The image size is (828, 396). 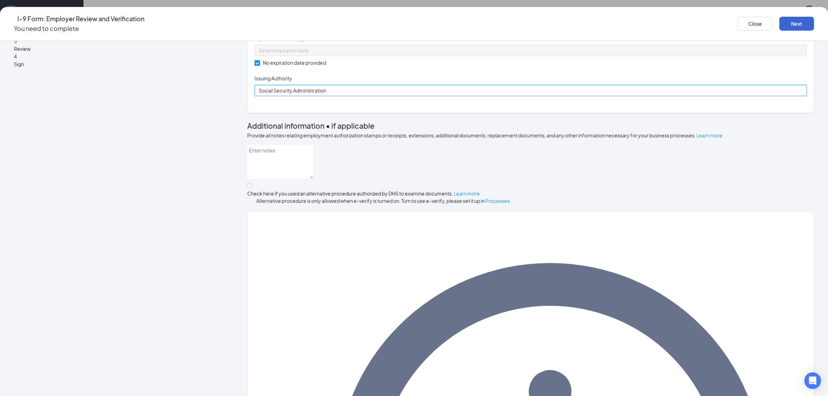 What do you see at coordinates (485, 135) in the screenshot?
I see `span: Provide all notes relating employment authorization stamps or receipts, extensions, additional do...` at bounding box center [485, 135].